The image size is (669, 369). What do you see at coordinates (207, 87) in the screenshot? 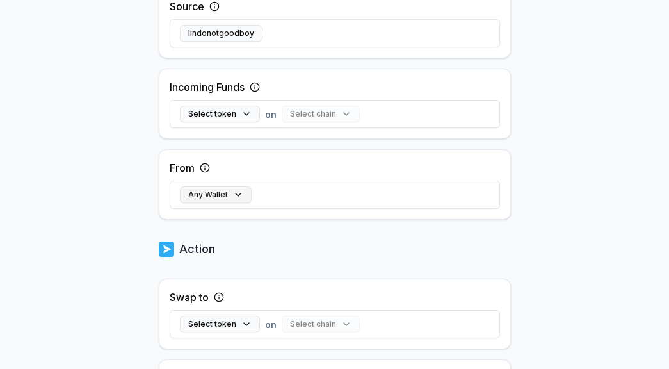
I see `label: Incoming Funds` at bounding box center [207, 87].